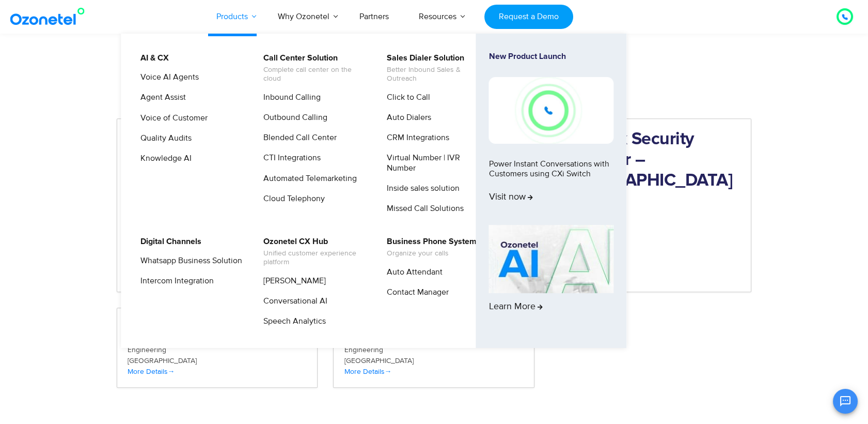 The width and height of the screenshot is (868, 424). What do you see at coordinates (430, 247) in the screenshot?
I see `a: Business Phone SystemOrganize your calls` at bounding box center [430, 247].